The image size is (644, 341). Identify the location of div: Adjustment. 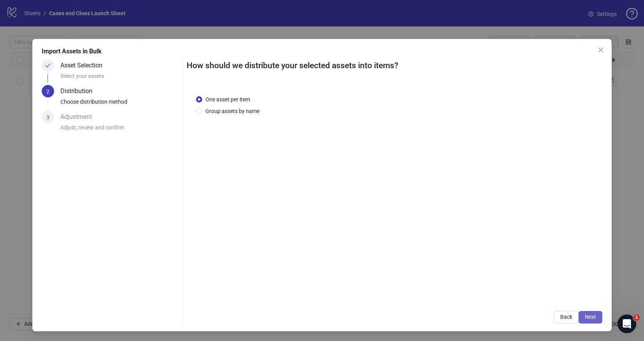
(79, 117).